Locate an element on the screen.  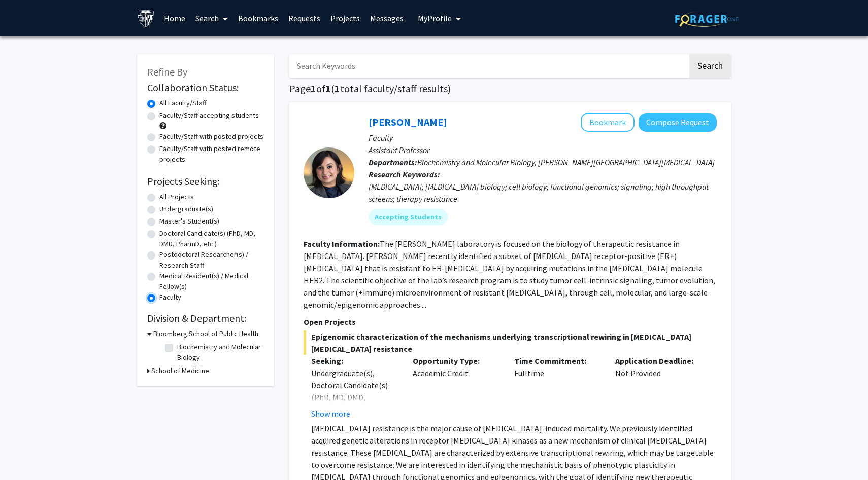
h2: Projects Seeking: is located at coordinates (205, 181).